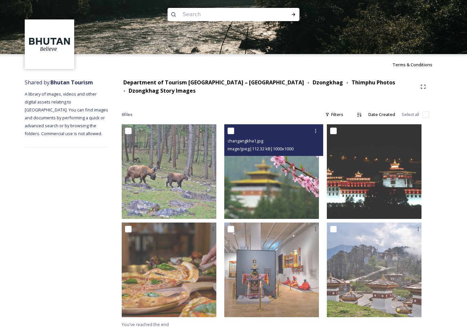 This screenshot has width=467, height=331. What do you see at coordinates (169, 171) in the screenshot?
I see `img: Takin3(2).jpg` at bounding box center [169, 171].